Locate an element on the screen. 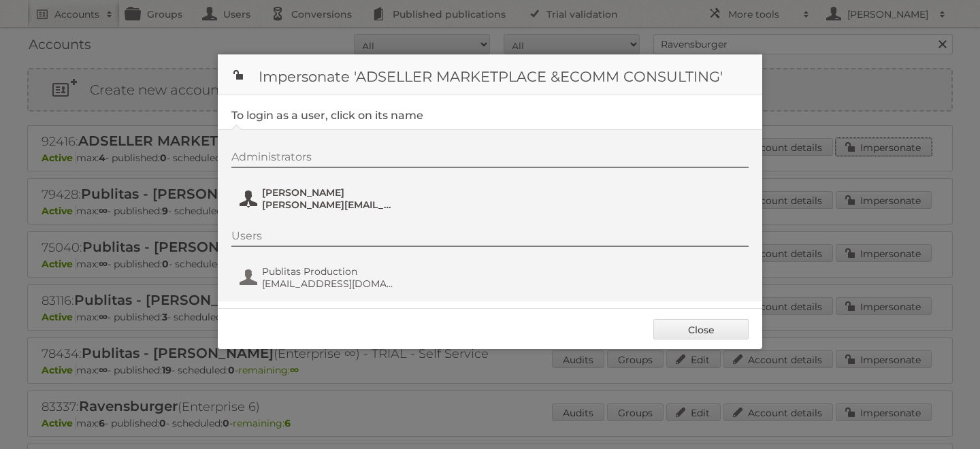 The width and height of the screenshot is (980, 449). div: Administrators is located at coordinates (490, 159).